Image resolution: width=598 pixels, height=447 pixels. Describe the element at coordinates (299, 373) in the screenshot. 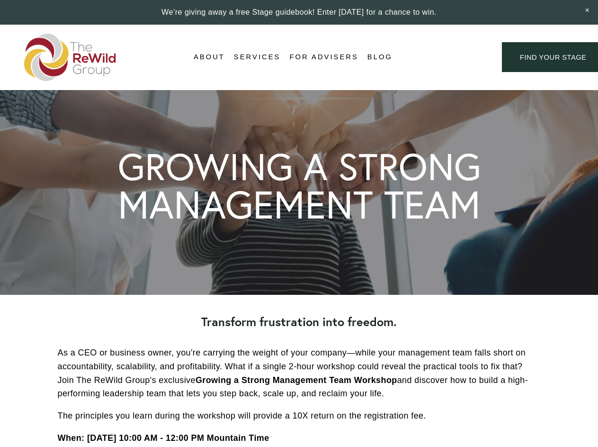

I see `p: As a CEO or business owner, you're carrying the weight of your company—while your management team...` at that location.